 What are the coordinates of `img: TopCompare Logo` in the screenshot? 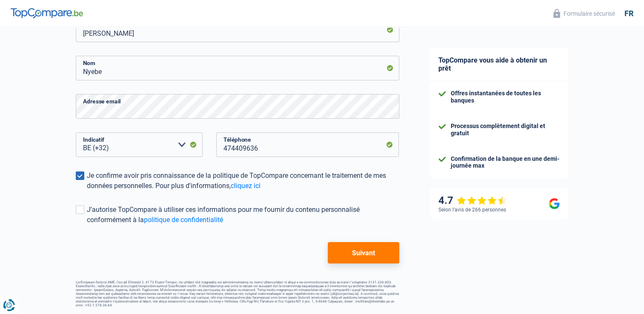 It's located at (46, 13).